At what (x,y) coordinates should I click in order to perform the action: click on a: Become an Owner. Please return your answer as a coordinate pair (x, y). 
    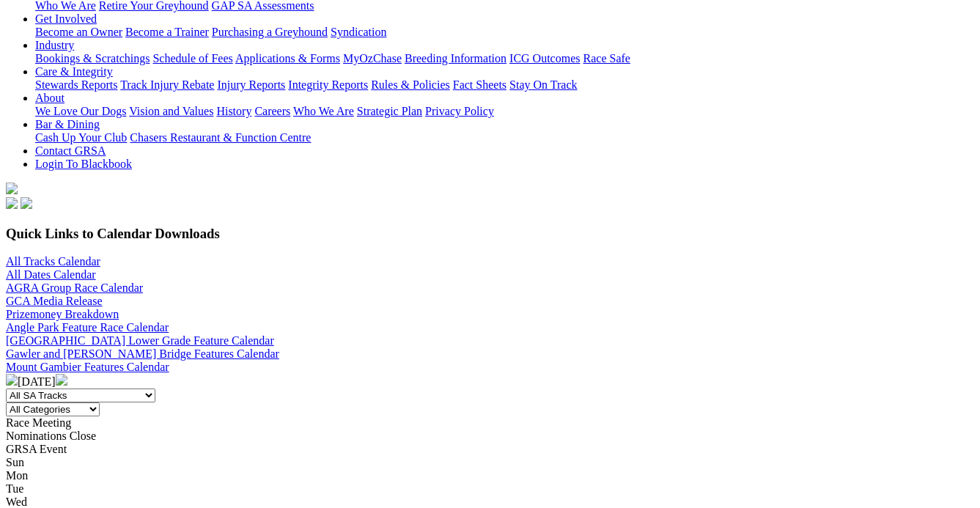
    Looking at the image, I should click on (78, 32).